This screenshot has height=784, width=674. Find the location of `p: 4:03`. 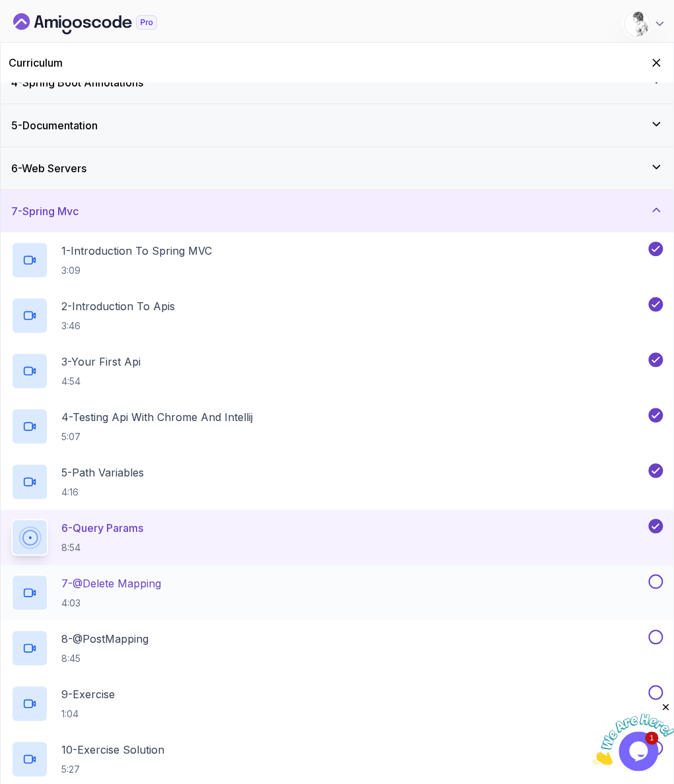

p: 4:03 is located at coordinates (111, 603).